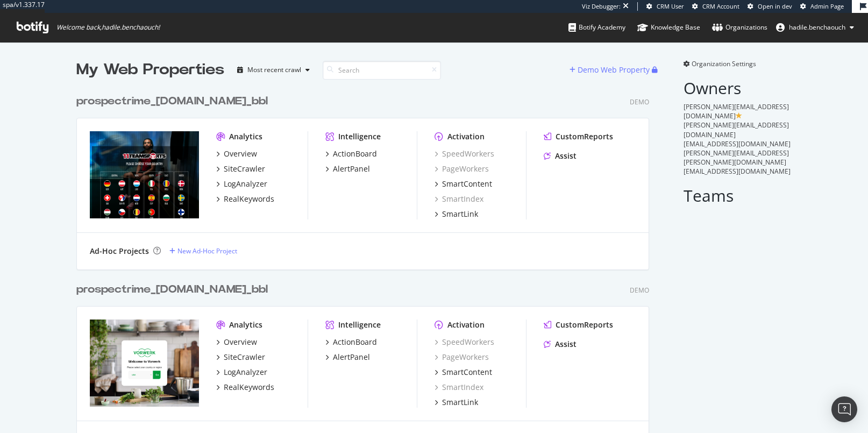 This screenshot has height=433, width=868. What do you see at coordinates (671, 6) in the screenshot?
I see `span: CRM User` at bounding box center [671, 6].